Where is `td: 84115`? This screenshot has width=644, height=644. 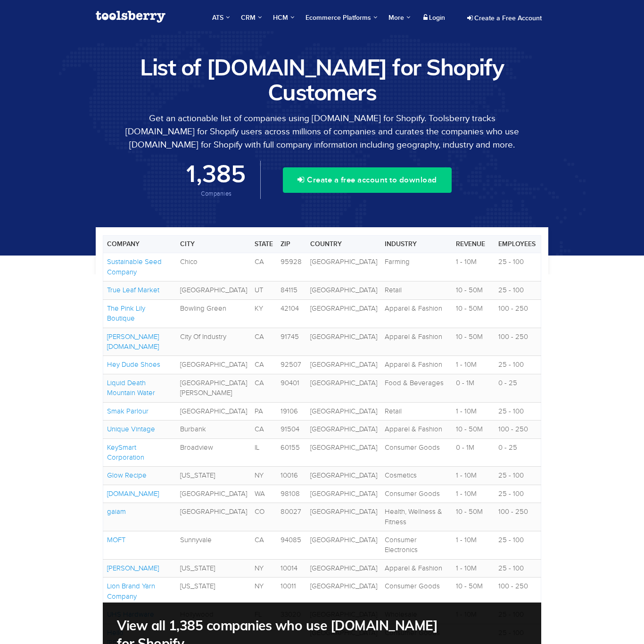
td: 84115 is located at coordinates (291, 291).